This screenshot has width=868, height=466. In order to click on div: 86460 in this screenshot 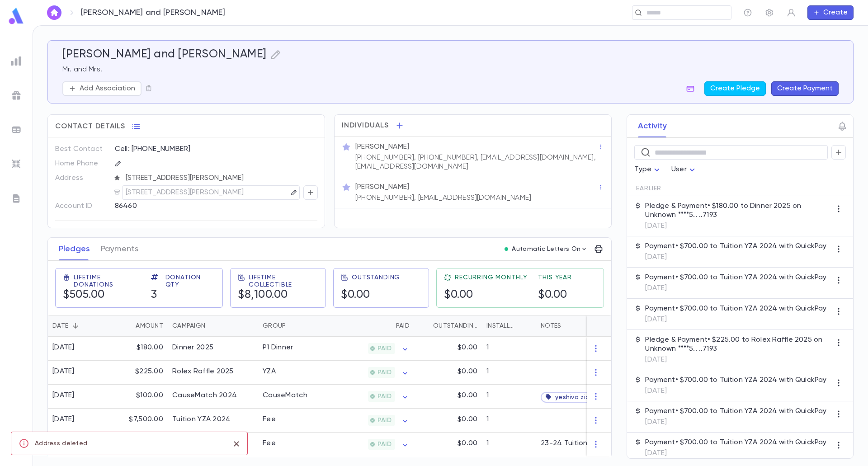, I will do `click(193, 206)`.